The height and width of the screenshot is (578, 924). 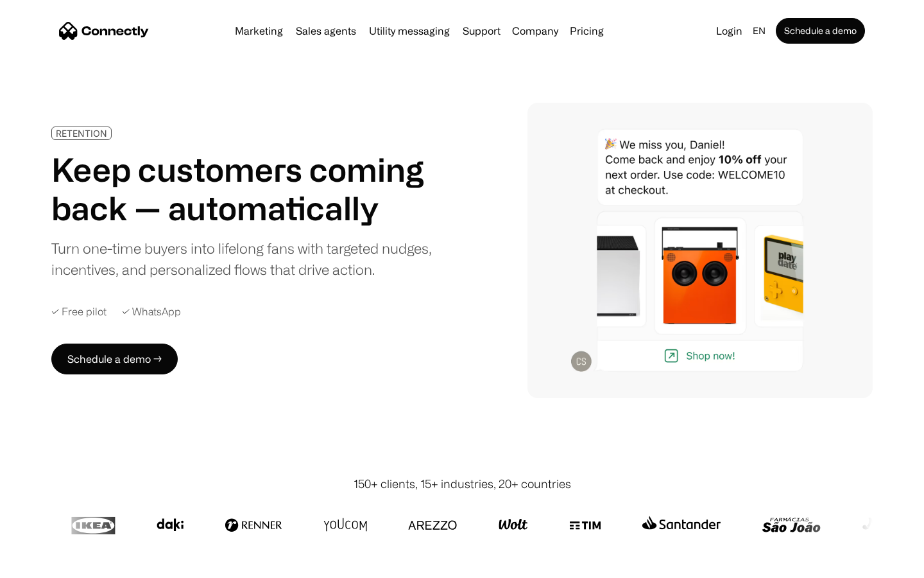 I want to click on a: Pricing, so click(x=587, y=31).